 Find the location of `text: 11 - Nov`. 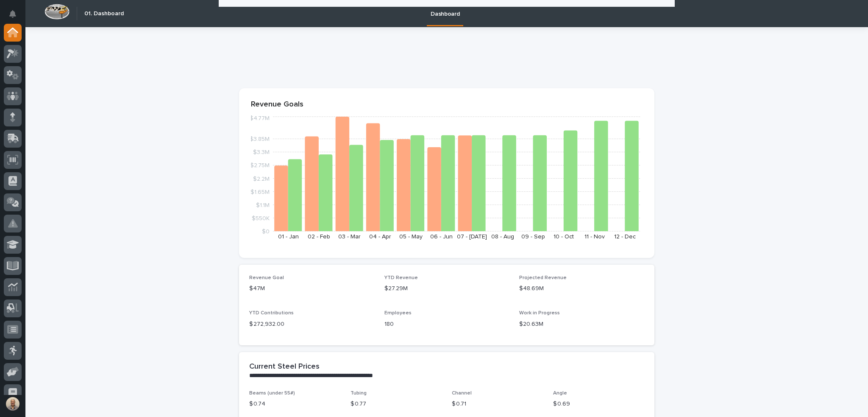

text: 11 - Nov is located at coordinates (595, 237).